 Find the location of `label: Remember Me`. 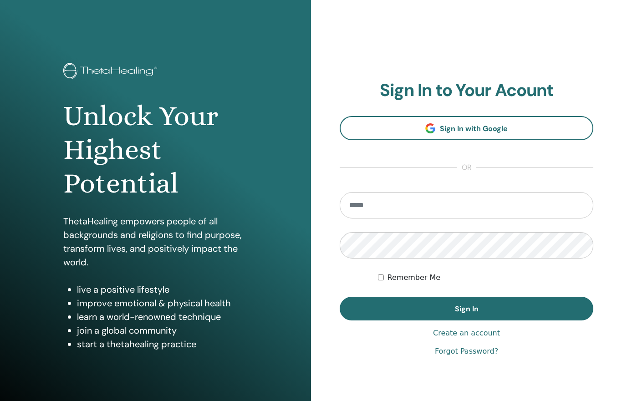

label: Remember Me is located at coordinates (414, 278).